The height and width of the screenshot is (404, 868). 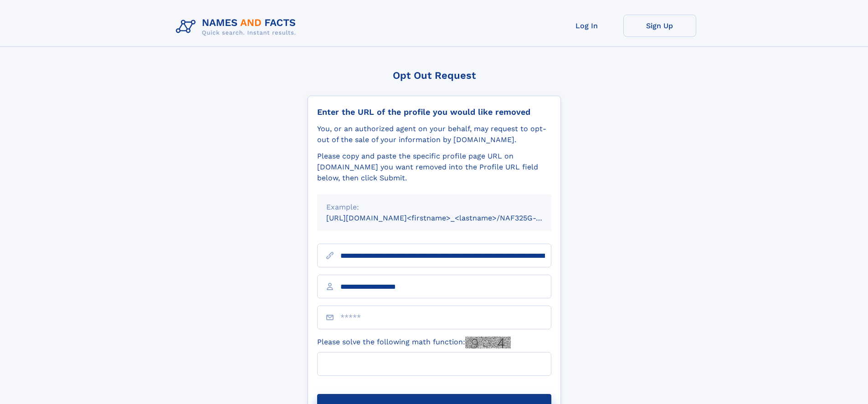 What do you see at coordinates (434, 207) in the screenshot?
I see `div: Example:` at bounding box center [434, 207].